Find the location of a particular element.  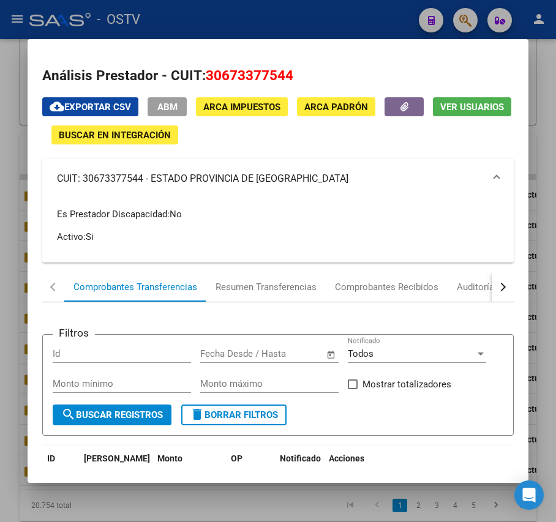

button: Ver Usuarios is located at coordinates (472, 106).